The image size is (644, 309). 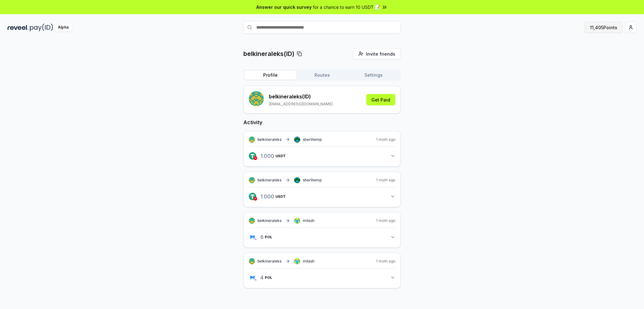 I want to click on span: Invite friends, so click(x=381, y=54).